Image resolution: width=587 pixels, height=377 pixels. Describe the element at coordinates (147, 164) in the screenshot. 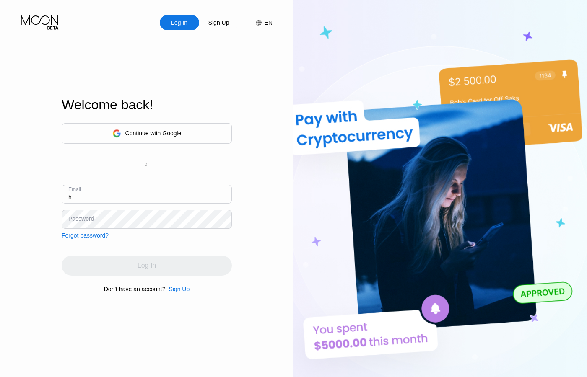

I see `div: or` at that location.